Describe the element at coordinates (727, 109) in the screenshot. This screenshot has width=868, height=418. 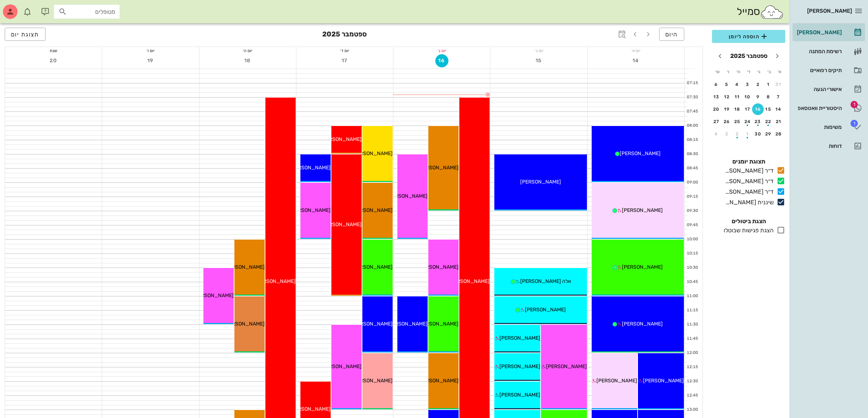
I see `div: 19` at that location.